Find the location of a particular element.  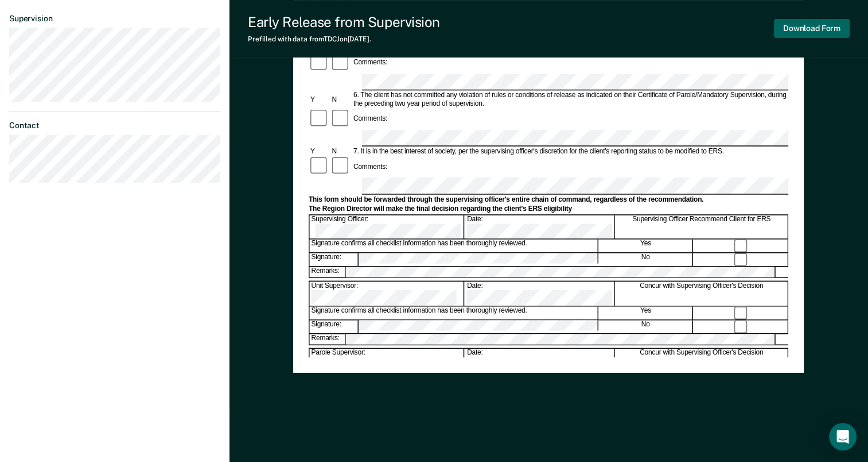

div: Supervising Officer: is located at coordinates (387, 227).